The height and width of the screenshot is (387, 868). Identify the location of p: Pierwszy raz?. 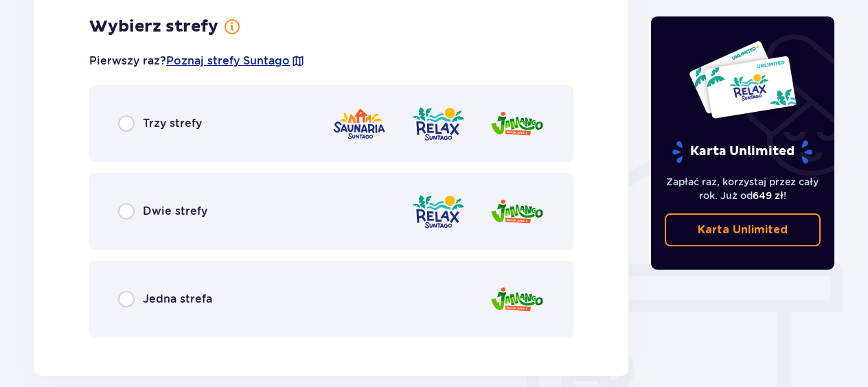
(197, 61).